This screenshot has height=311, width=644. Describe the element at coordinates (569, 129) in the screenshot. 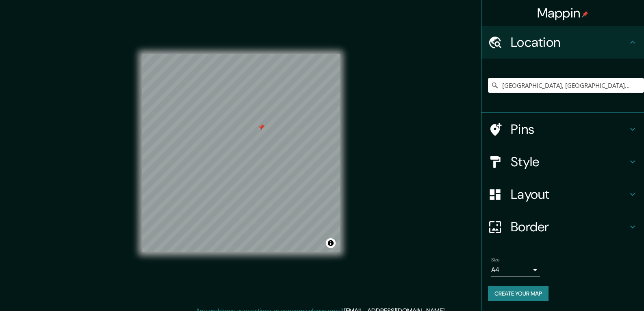

I see `h4: Pins` at that location.